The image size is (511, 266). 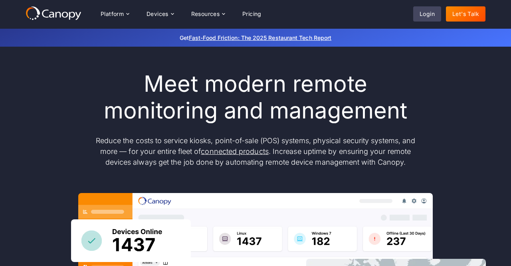 I want to click on a: connected products, so click(x=235, y=151).